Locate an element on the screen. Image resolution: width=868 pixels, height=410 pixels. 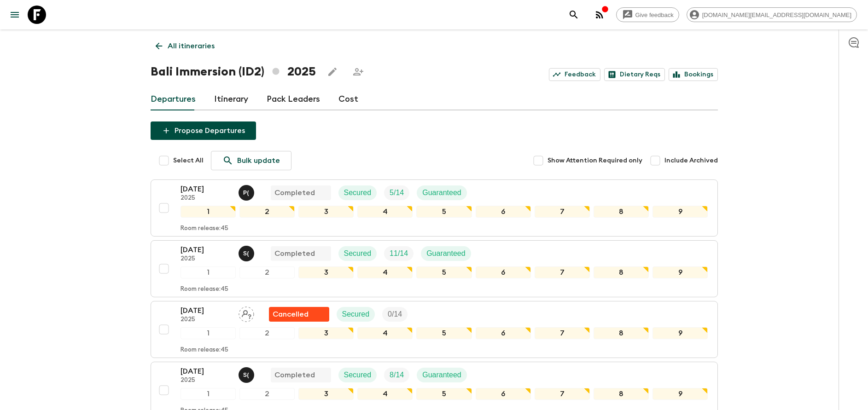
button: search adventures is located at coordinates (574, 15).